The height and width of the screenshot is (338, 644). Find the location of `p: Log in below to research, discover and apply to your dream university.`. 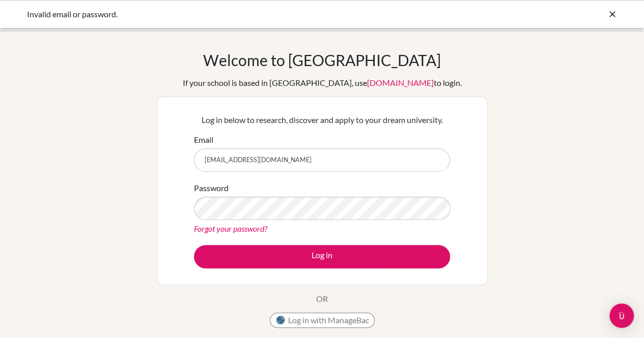

p: Log in below to research, discover and apply to your dream university. is located at coordinates (322, 120).